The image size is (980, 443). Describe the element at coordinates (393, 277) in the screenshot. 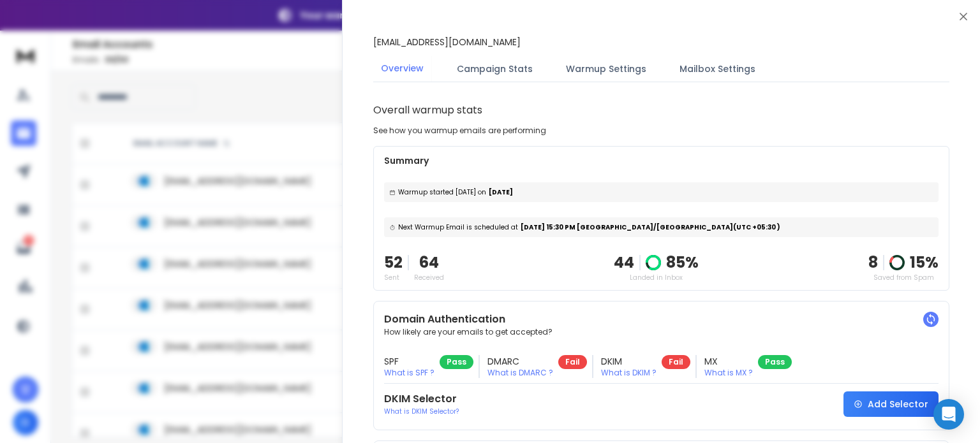

I see `p: Sent` at that location.